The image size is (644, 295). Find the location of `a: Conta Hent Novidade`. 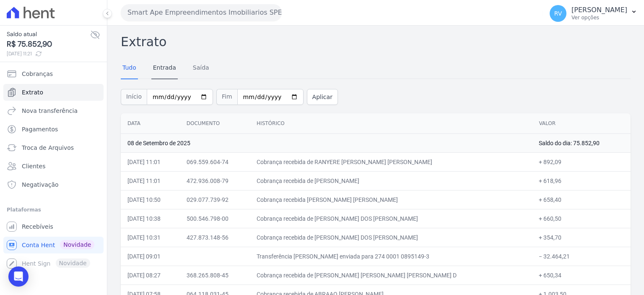

a: Conta Hent Novidade is located at coordinates (53, 245).